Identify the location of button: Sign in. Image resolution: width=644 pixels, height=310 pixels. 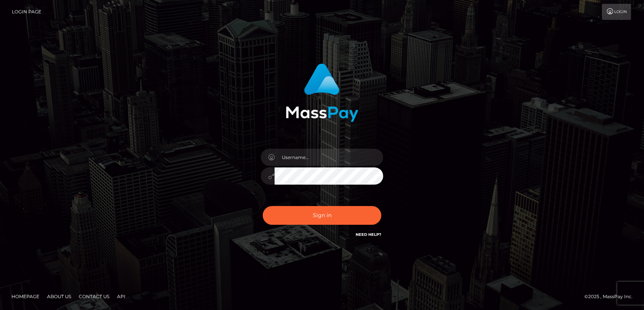
(322, 215).